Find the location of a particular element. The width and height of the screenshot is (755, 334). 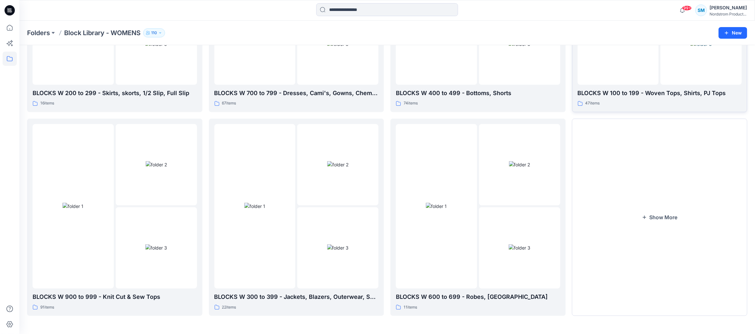

p: 11 items is located at coordinates (410, 307).